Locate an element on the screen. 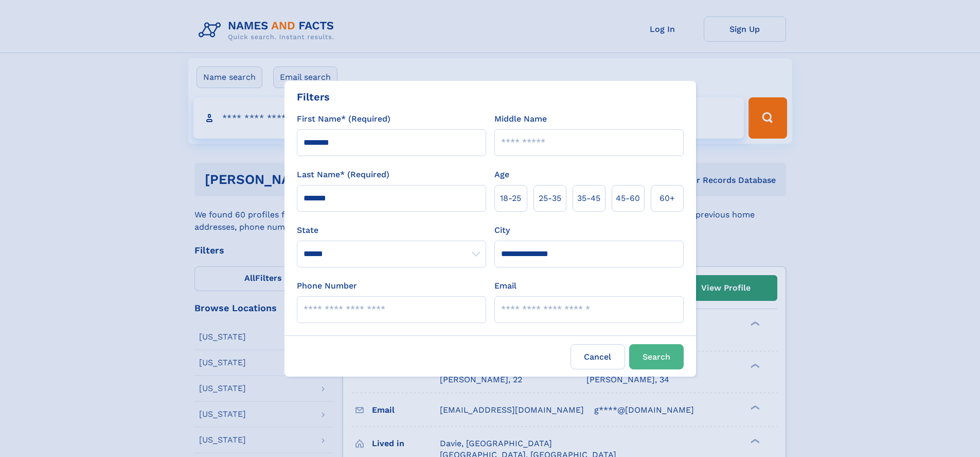  span: 18‑25 is located at coordinates (511, 198).